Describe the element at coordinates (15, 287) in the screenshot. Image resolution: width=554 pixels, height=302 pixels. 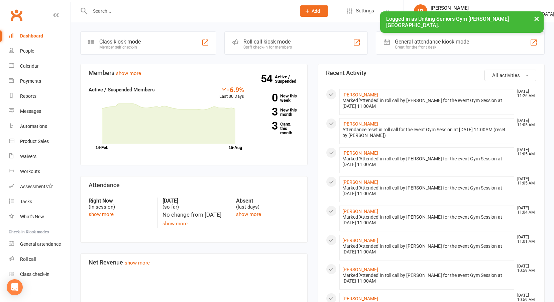
I see `div: Open Intercom Messenger` at that location.